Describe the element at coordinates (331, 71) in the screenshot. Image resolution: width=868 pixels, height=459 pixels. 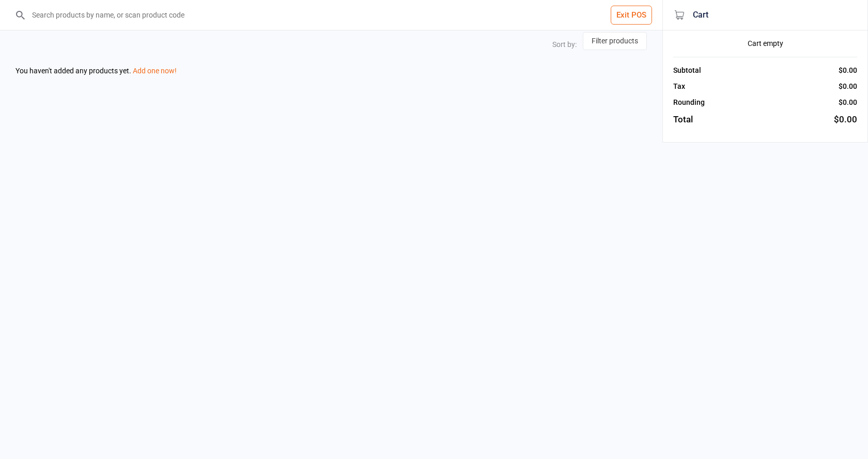
I see `div: You haven't added any products yet.` at that location.